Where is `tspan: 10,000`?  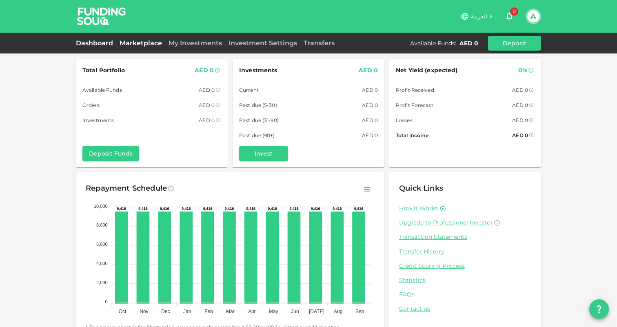 tspan: 10,000 is located at coordinates (101, 206).